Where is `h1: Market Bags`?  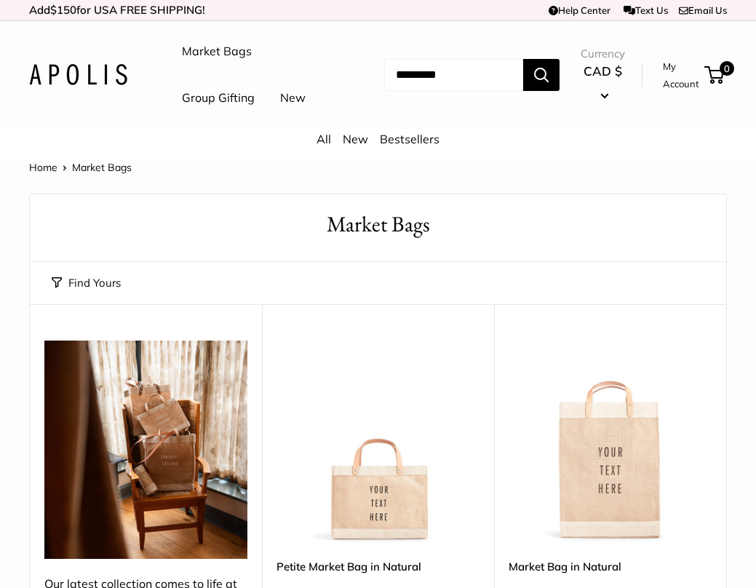 h1: Market Bags is located at coordinates (378, 224).